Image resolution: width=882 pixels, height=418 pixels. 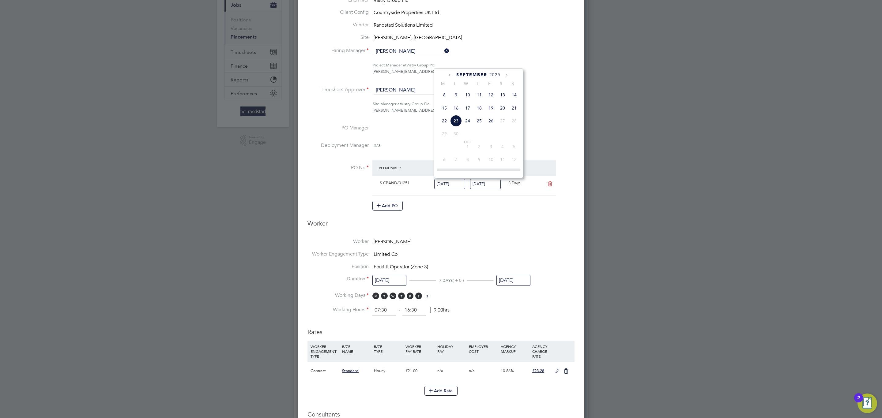 I want to click on label: Duration, so click(x=338, y=279).